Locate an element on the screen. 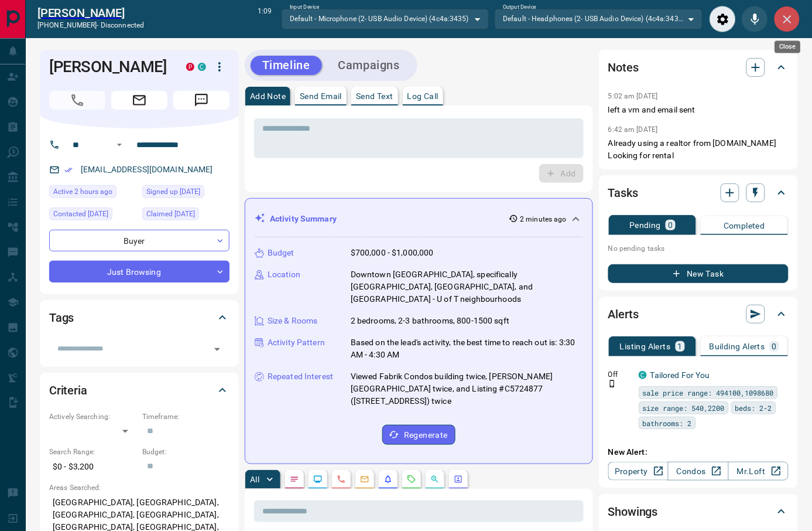 Image resolution: width=812 pixels, height=531 pixels. svg: Agent Actions is located at coordinates (459, 479).